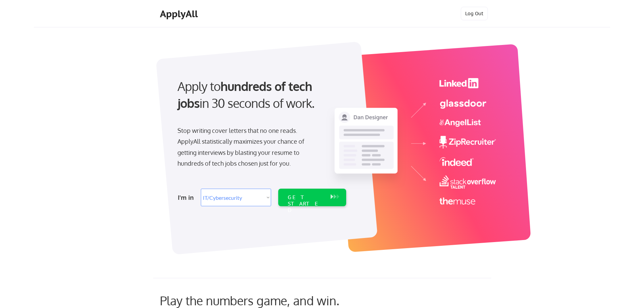 The image size is (644, 308). What do you see at coordinates (180, 14) in the screenshot?
I see `div: ApplyAll` at bounding box center [180, 14].